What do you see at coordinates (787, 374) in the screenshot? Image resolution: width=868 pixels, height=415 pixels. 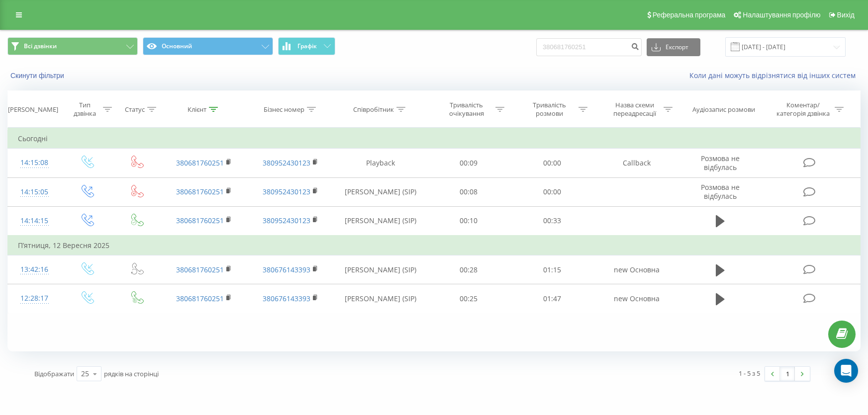 I see `a: 1` at bounding box center [787, 374].